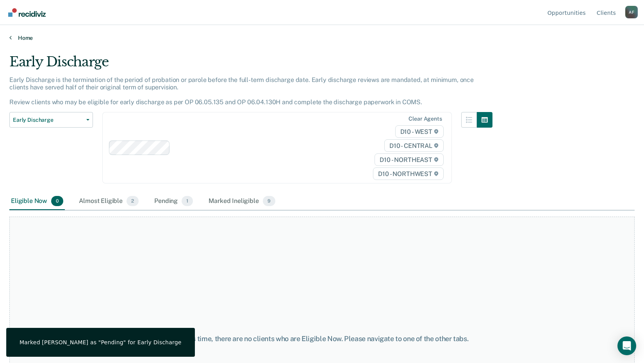 The image size is (644, 363). I want to click on span: D10 - WEST, so click(419, 131).